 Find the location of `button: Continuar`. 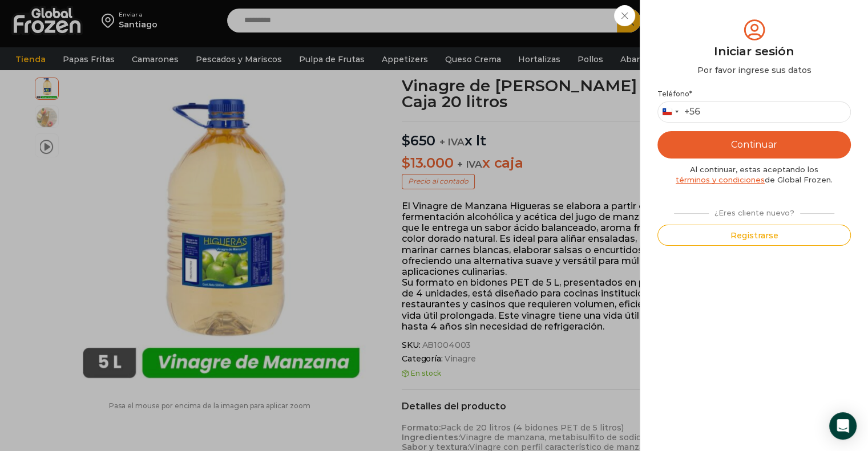

button: Continuar is located at coordinates (754, 145).